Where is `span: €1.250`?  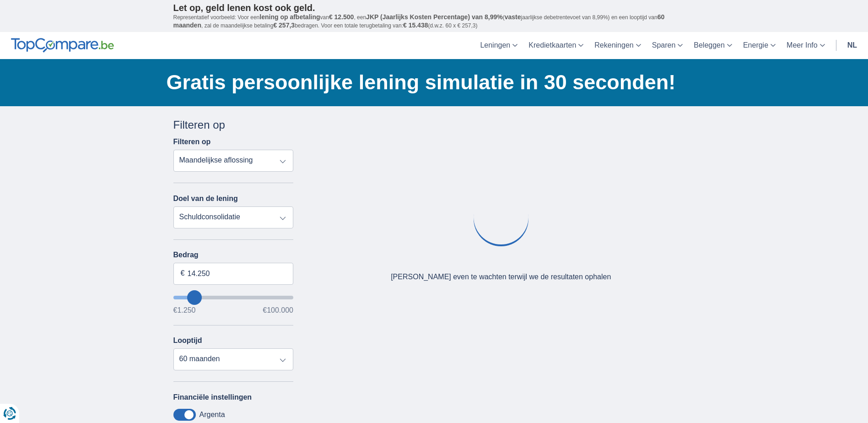 span: €1.250 is located at coordinates (185, 310).